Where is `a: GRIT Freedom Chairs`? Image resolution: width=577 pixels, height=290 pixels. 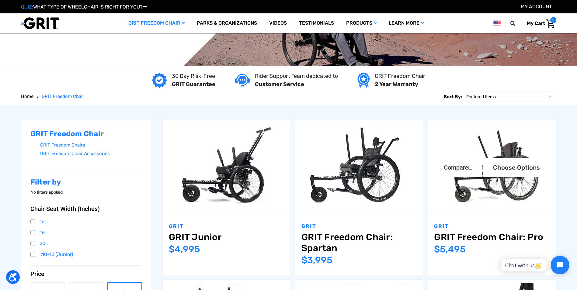
a: GRIT Freedom Chairs is located at coordinates (91, 145).